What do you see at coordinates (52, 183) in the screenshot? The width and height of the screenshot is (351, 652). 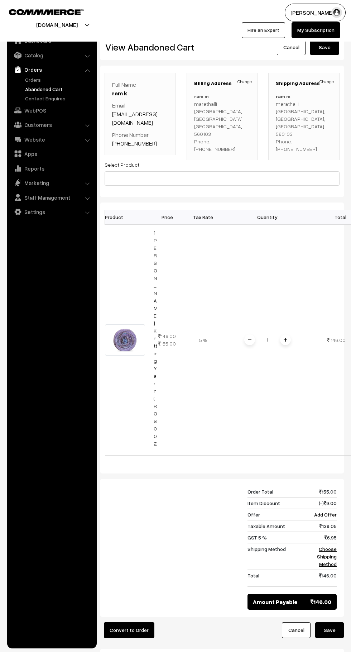 I see `a: Marketing` at bounding box center [52, 183].